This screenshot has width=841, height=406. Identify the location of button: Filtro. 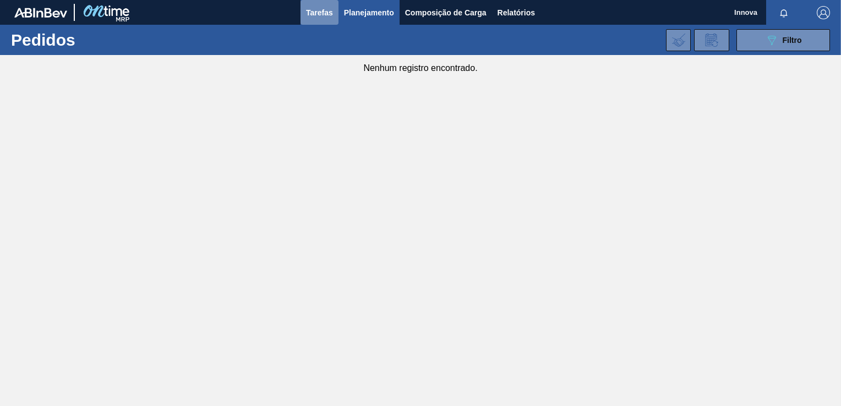
(783, 40).